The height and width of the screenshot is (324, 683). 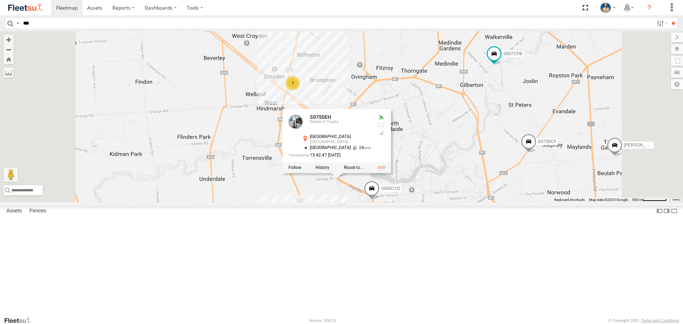 What do you see at coordinates (570, 200) in the screenshot?
I see `button: Keyboard shortcuts` at bounding box center [570, 200].